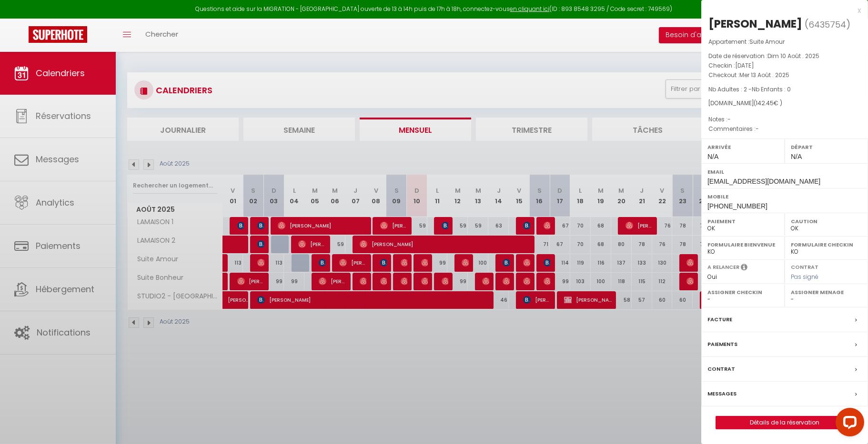 This screenshot has height=444, width=868. What do you see at coordinates (722, 344) in the screenshot?
I see `label: Paiements` at bounding box center [722, 344].